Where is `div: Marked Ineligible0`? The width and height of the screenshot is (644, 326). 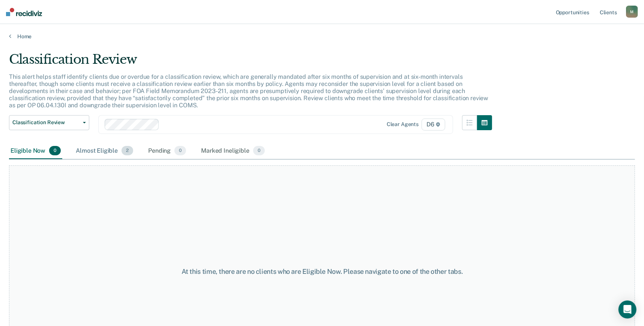
div: Marked Ineligible0 is located at coordinates (233, 151).